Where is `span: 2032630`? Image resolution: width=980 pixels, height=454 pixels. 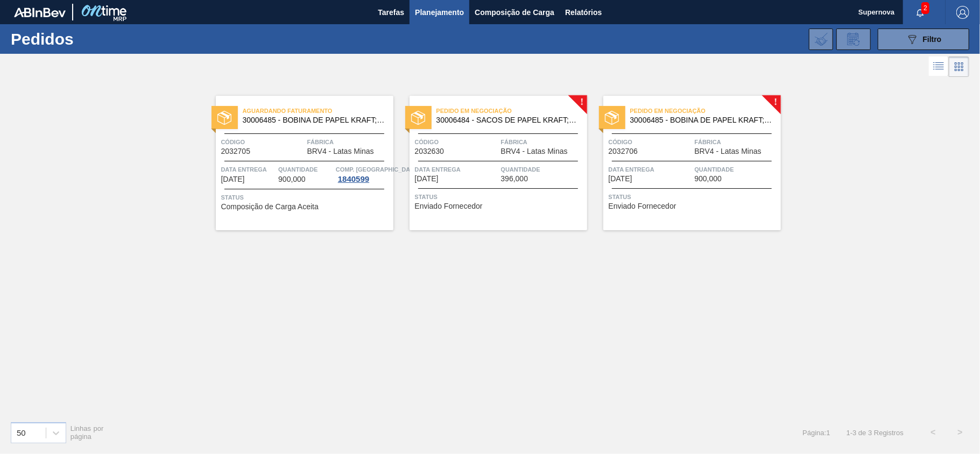
span: 2032630 is located at coordinates (429, 151).